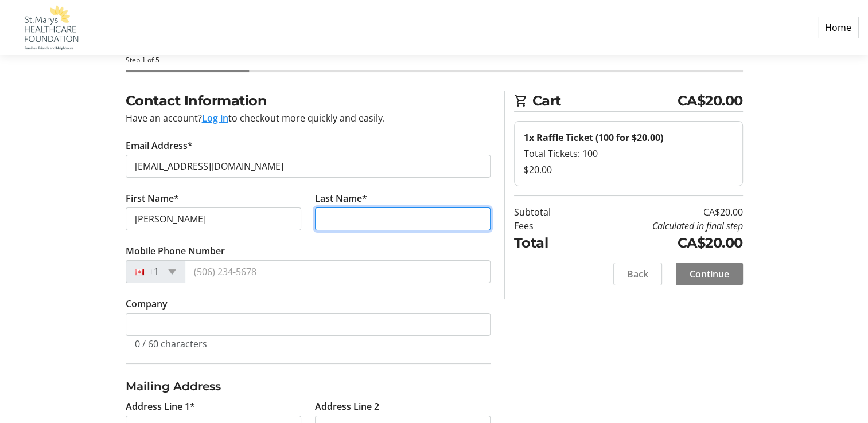 The image size is (868, 423). Describe the element at coordinates (160, 407) in the screenshot. I see `label: Address Line 1*` at that location.